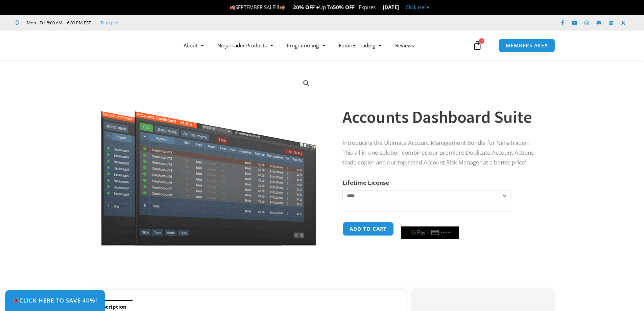 The width and height of the screenshot is (644, 311). What do you see at coordinates (209, 159) in the screenshot?
I see `img: Screenshot 2024-08-26 155710eeeee` at bounding box center [209, 159].